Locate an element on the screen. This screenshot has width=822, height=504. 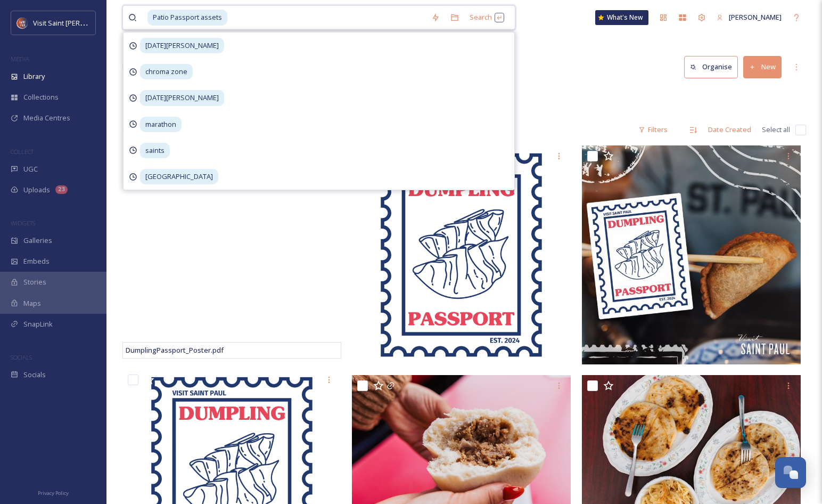
a: Privacy Policy is located at coordinates (53, 492).